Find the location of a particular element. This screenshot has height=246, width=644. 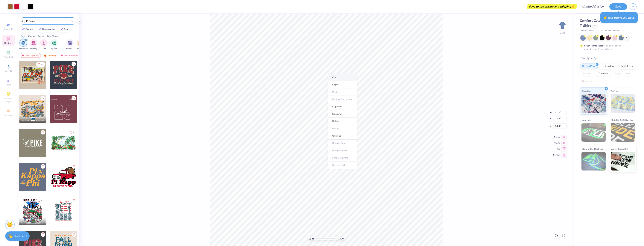

img: Parent's Weekend Image is located at coordinates (70, 43).